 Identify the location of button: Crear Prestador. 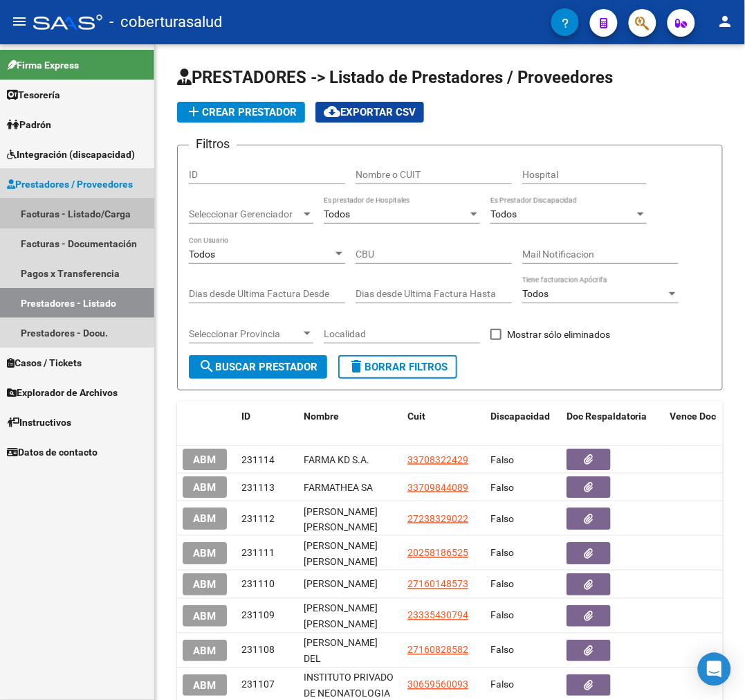
(241, 112).